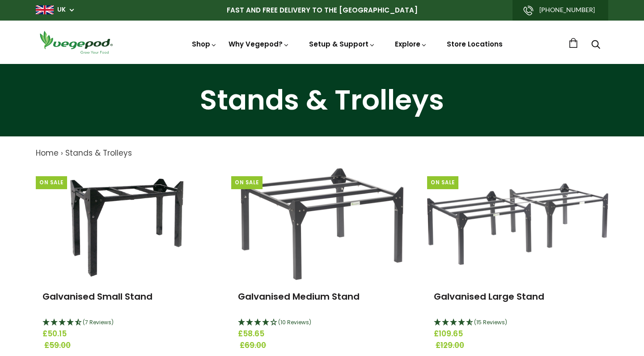 The height and width of the screenshot is (356, 644). I want to click on span: £50.15, so click(126, 334).